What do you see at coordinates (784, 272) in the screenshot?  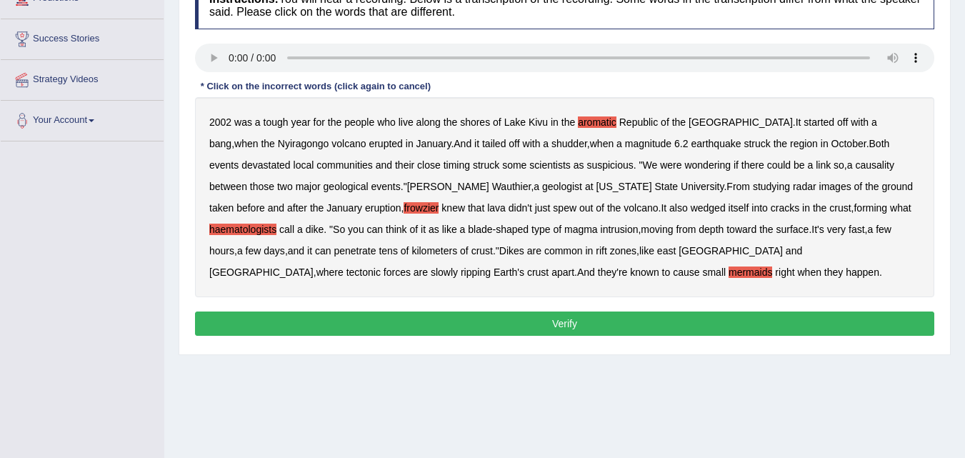 I see `b: right` at bounding box center [784, 272].